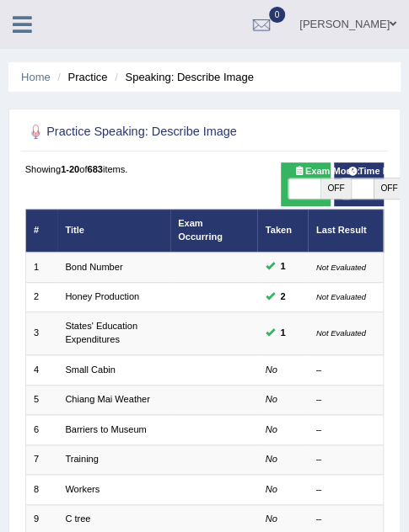 This screenshot has height=532, width=409. What do you see at coordinates (182, 77) in the screenshot?
I see `li: Speaking: Describe Image` at bounding box center [182, 77].